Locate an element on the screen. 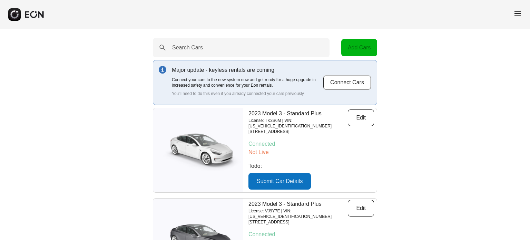  button: Connect Cars is located at coordinates (347, 83).